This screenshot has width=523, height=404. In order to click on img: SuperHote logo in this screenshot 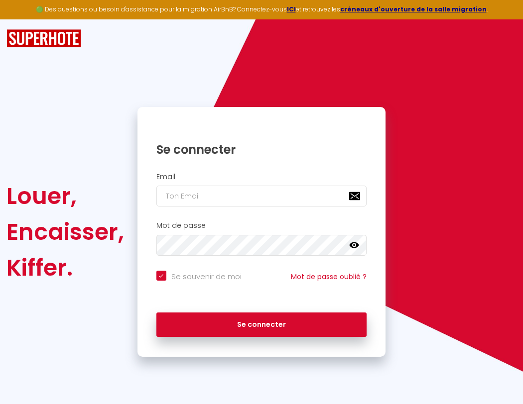, I will do `click(44, 38)`.